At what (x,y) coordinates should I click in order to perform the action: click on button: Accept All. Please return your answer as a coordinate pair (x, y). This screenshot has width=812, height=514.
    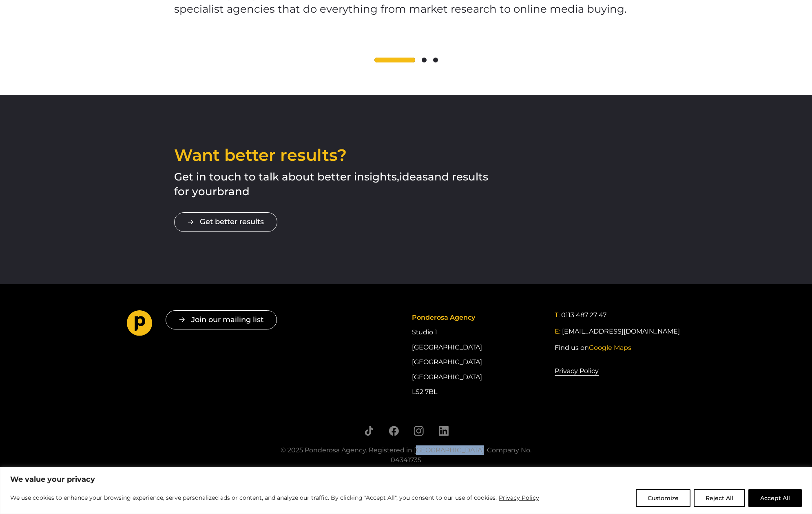
    Looking at the image, I should click on (775, 498).